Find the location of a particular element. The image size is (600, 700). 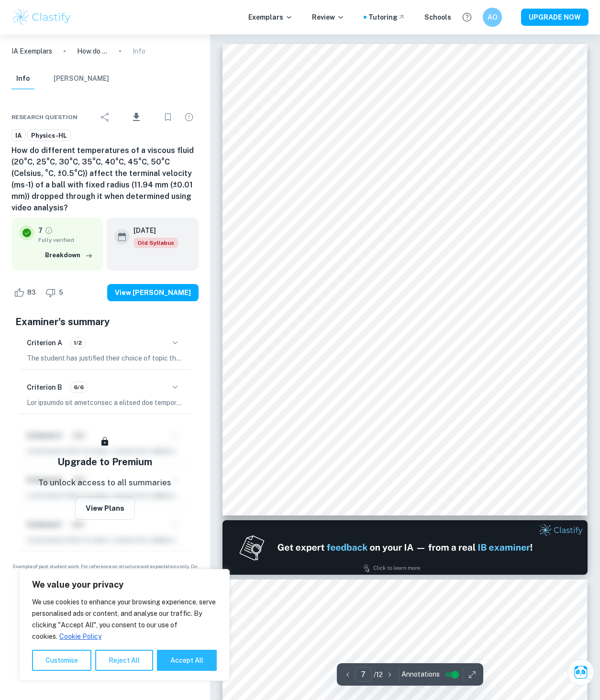

p: 7 is located at coordinates (40, 231).